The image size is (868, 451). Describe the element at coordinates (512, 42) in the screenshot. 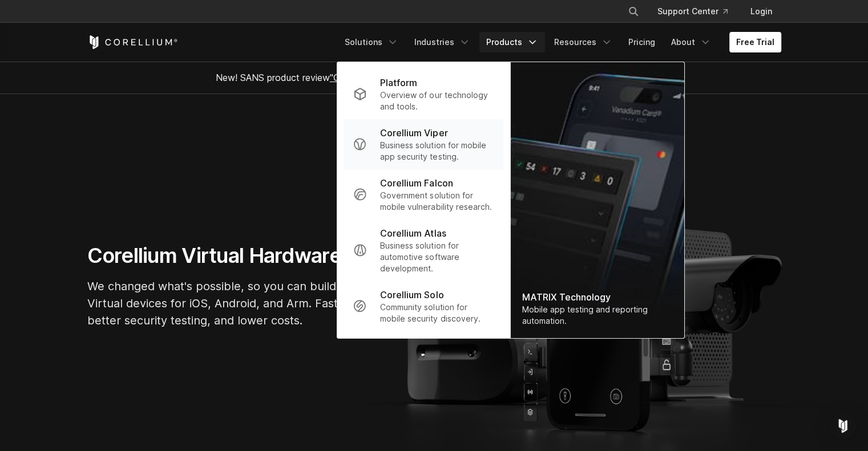

I see `a: Products` at that location.